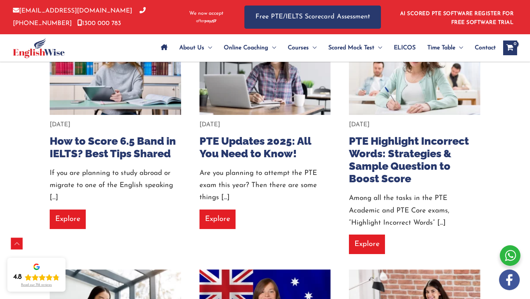 The image size is (530, 299). What do you see at coordinates (113, 147) in the screenshot?
I see `a: How to Score 6.5 Band in IELTS? Best Tips Shared` at bounding box center [113, 147].